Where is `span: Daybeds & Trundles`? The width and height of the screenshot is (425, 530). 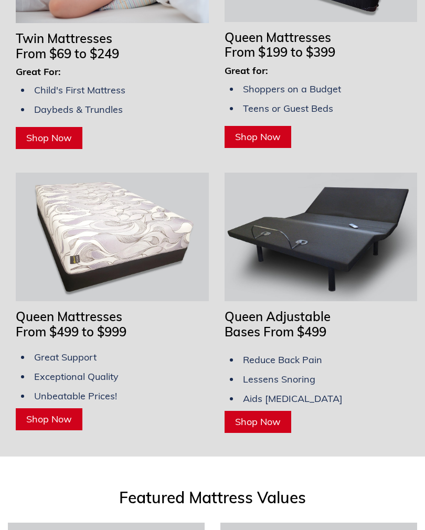 span: Daybeds & Trundles is located at coordinates (78, 110).